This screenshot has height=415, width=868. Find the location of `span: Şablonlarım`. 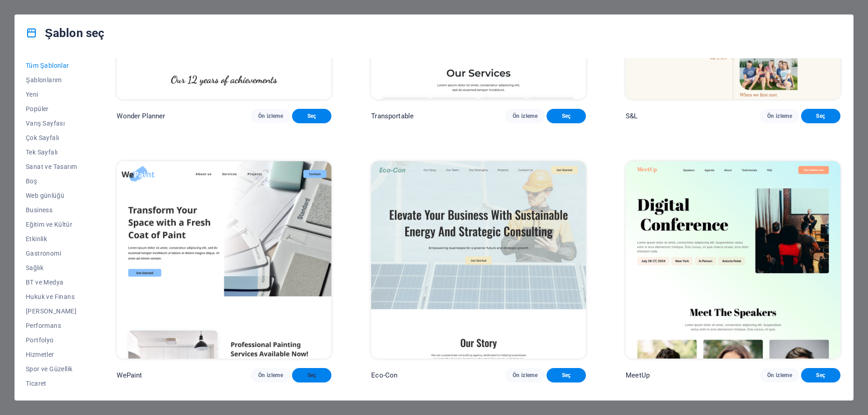

span: Şablonlarım is located at coordinates (51, 80).